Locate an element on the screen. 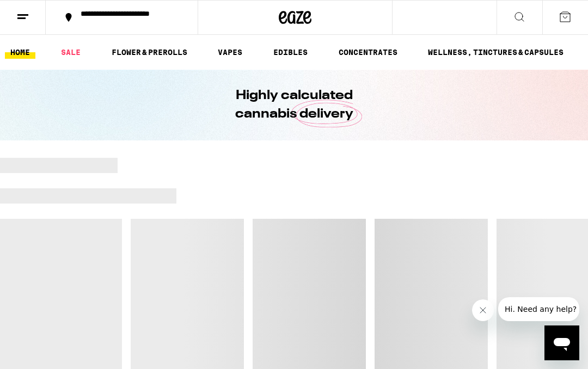 This screenshot has width=588, height=369. a: SALE is located at coordinates (70, 52).